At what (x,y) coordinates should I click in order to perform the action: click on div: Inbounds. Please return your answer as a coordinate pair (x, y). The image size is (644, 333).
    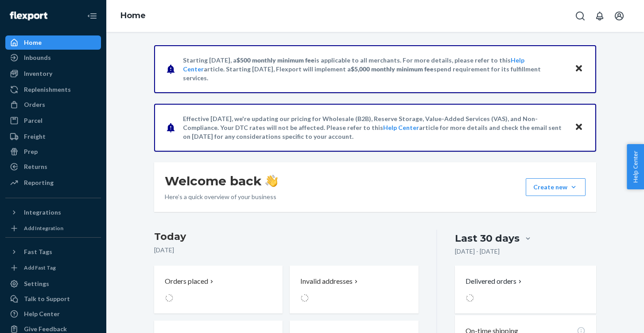
    Looking at the image, I should click on (37, 58).